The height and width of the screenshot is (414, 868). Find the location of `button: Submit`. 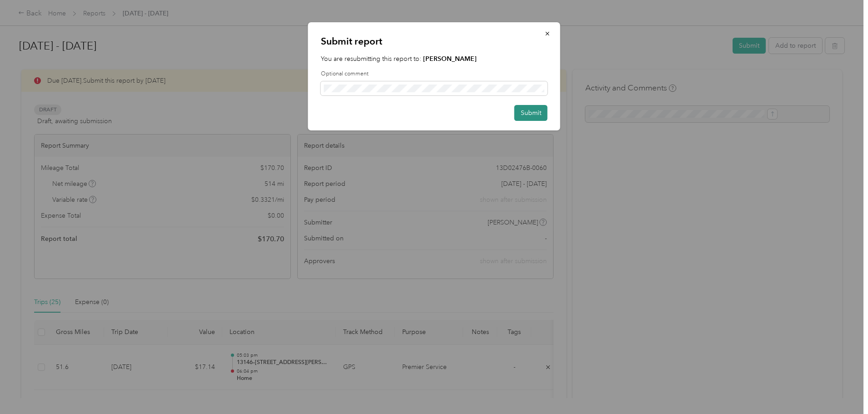

button: Submit is located at coordinates (531, 113).